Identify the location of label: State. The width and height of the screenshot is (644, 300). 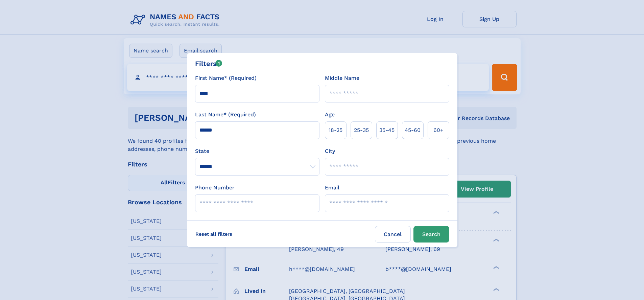
(257, 151).